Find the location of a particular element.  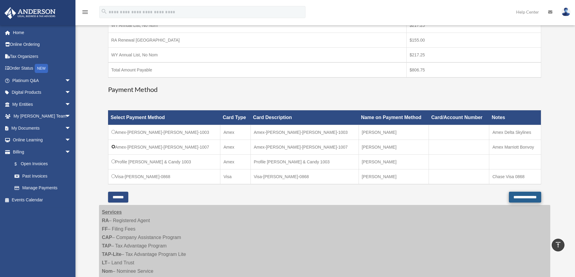

td: $806.75 is located at coordinates (473, 70).